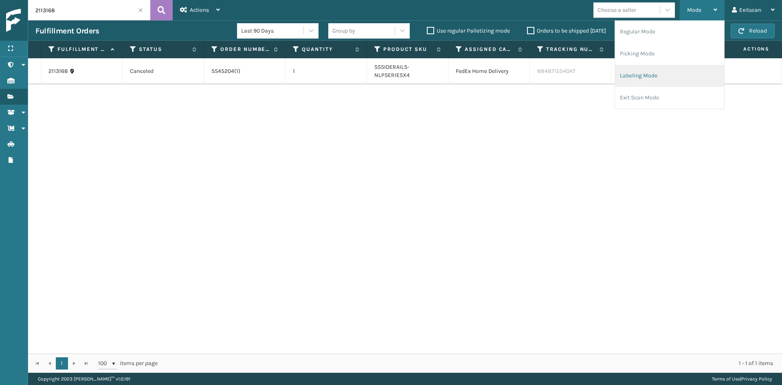  I want to click on label: Order Number, so click(245, 49).